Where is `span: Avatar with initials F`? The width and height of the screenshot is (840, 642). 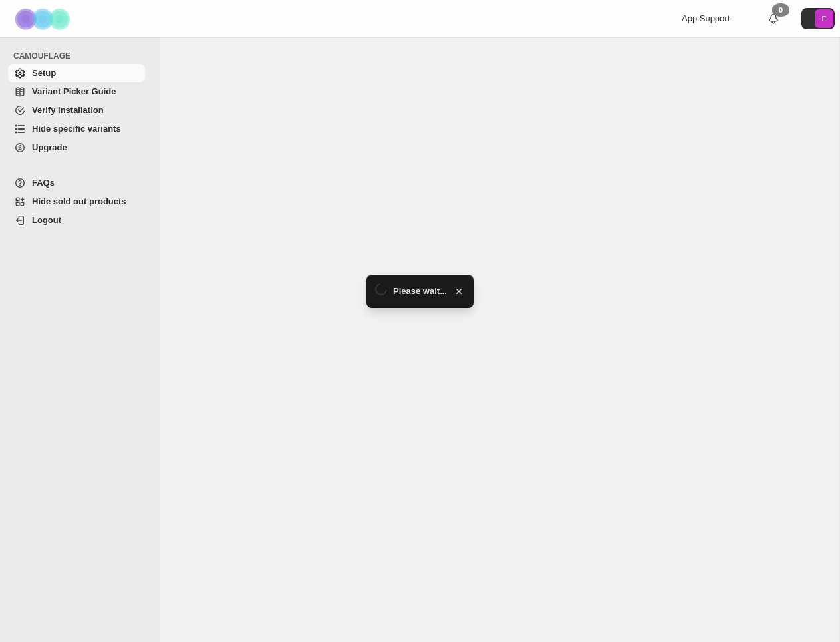
span: Avatar with initials F is located at coordinates (824, 19).